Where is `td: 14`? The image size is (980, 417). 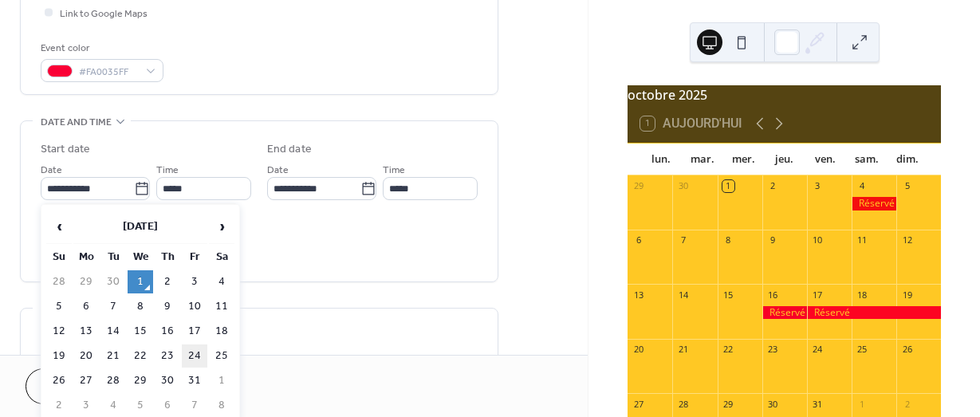 td: 14 is located at coordinates (113, 331).